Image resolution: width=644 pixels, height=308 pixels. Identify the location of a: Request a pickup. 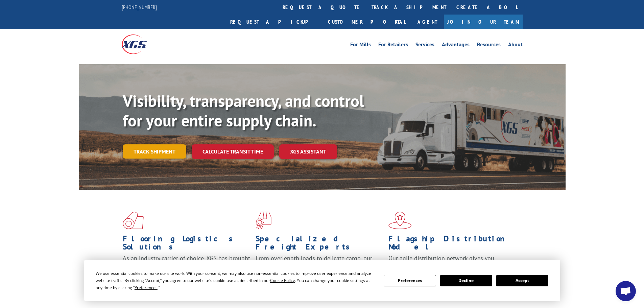
(274, 22).